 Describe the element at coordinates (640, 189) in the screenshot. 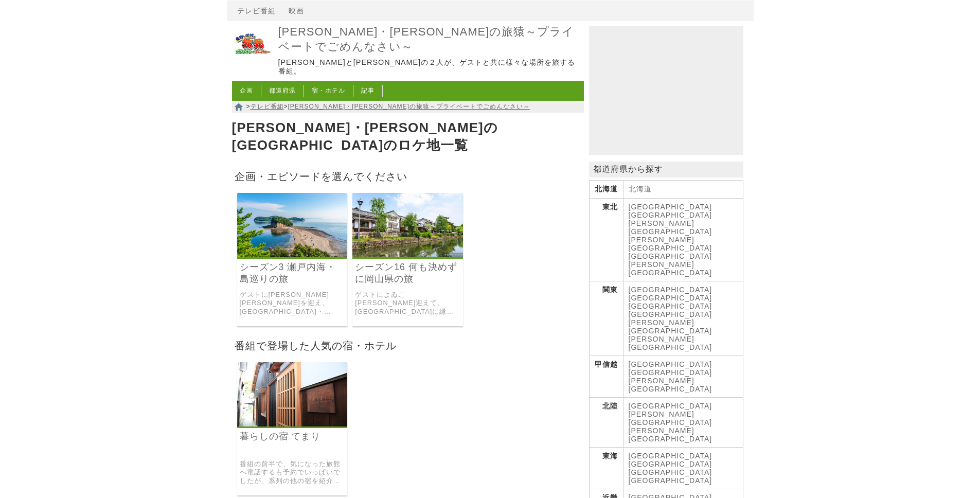

I see `a: 北海道` at that location.